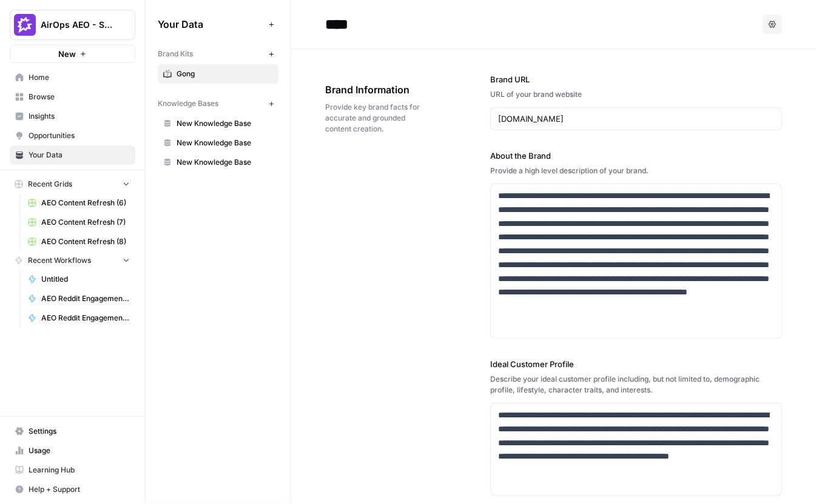 This screenshot has height=504, width=816. What do you see at coordinates (67, 54) in the screenshot?
I see `span: New` at bounding box center [67, 54].